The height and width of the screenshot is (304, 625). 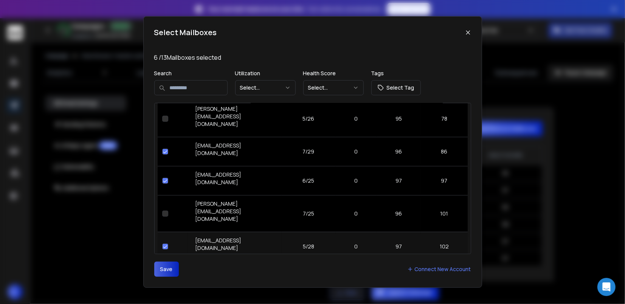 What do you see at coordinates (191, 73) in the screenshot?
I see `p: Search` at bounding box center [191, 73].